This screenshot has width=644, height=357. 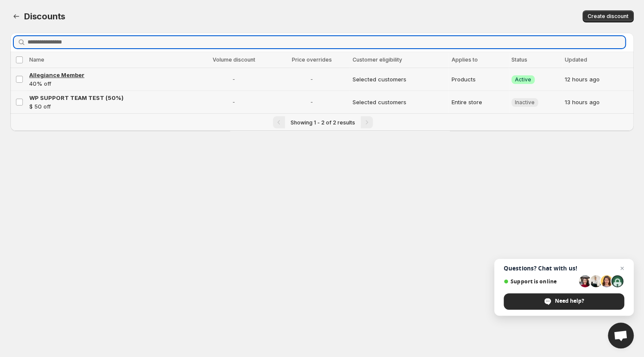 I want to click on span: Create discount, so click(x=608, y=16).